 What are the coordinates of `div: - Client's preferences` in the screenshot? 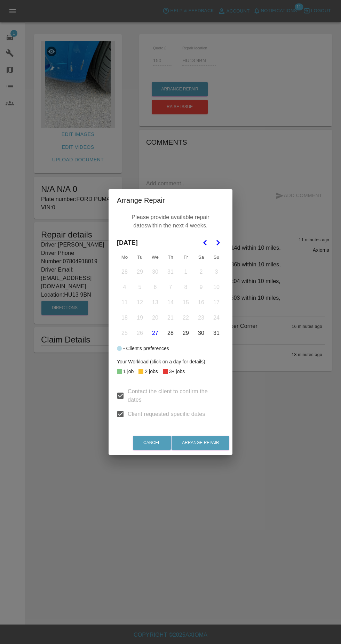 It's located at (146, 348).